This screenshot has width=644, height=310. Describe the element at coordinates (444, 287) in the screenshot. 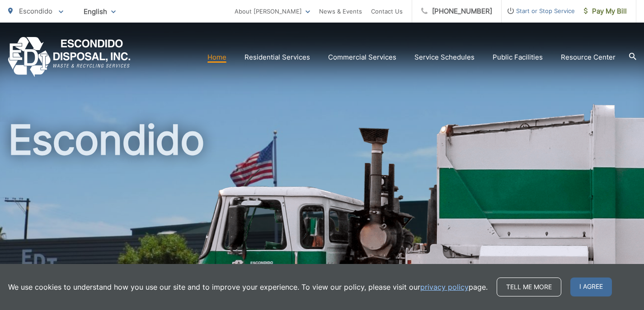

I see `a: privacy policy` at that location.